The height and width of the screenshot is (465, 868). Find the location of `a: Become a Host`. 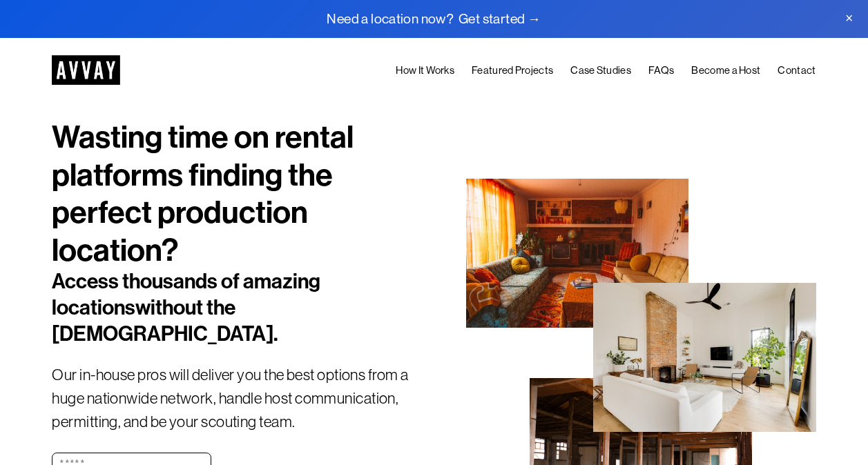

a: Become a Host is located at coordinates (726, 69).